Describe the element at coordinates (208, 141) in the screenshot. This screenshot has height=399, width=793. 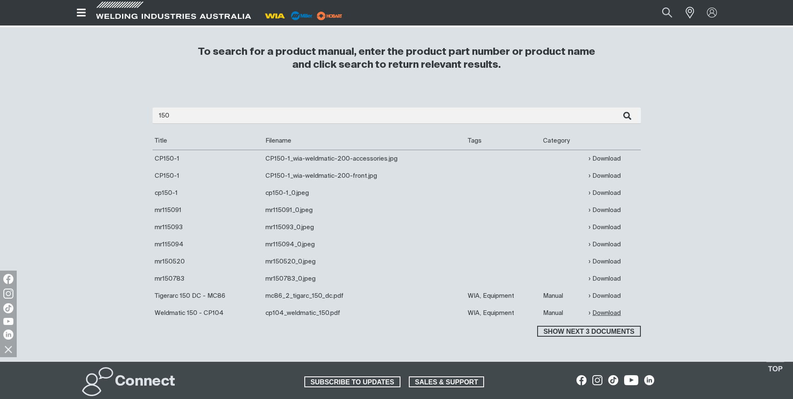
I see `th: Title` at that location.